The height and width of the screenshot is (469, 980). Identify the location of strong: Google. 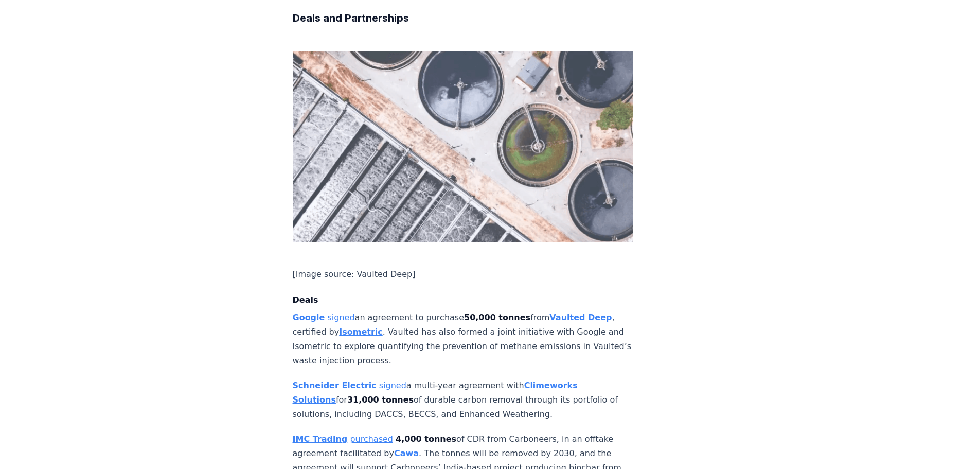
(308, 316).